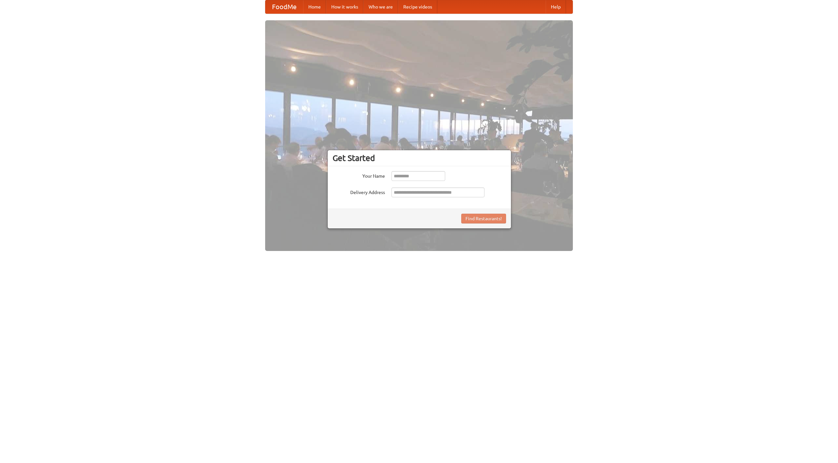  What do you see at coordinates (359, 192) in the screenshot?
I see `label: Delivery Address` at bounding box center [359, 192].